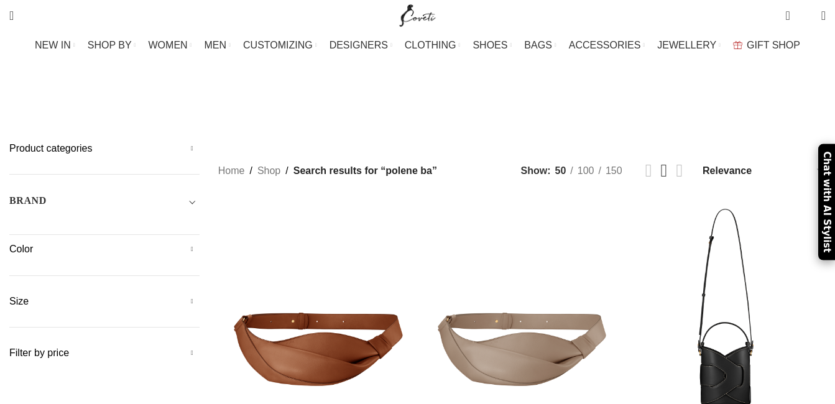  What do you see at coordinates (360, 45) in the screenshot?
I see `a: DESIGNERS` at bounding box center [360, 45].